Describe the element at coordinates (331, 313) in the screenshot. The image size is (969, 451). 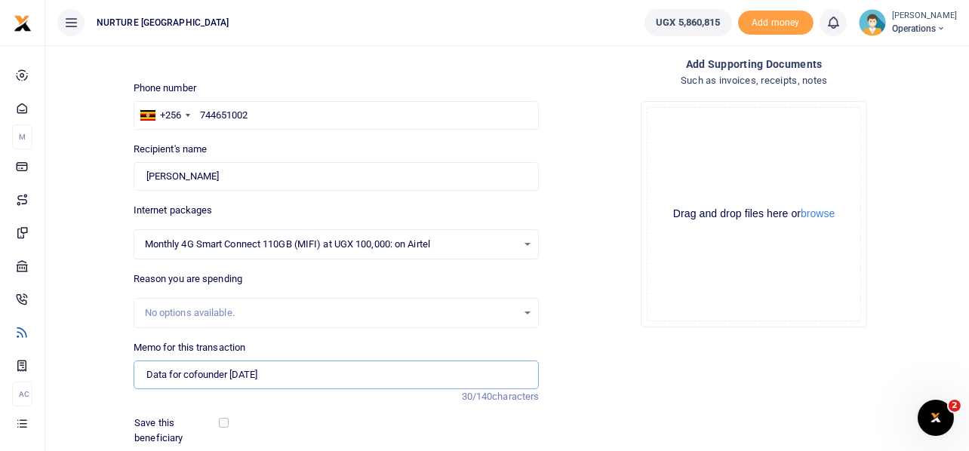
I see `div: No options available.` at that location.